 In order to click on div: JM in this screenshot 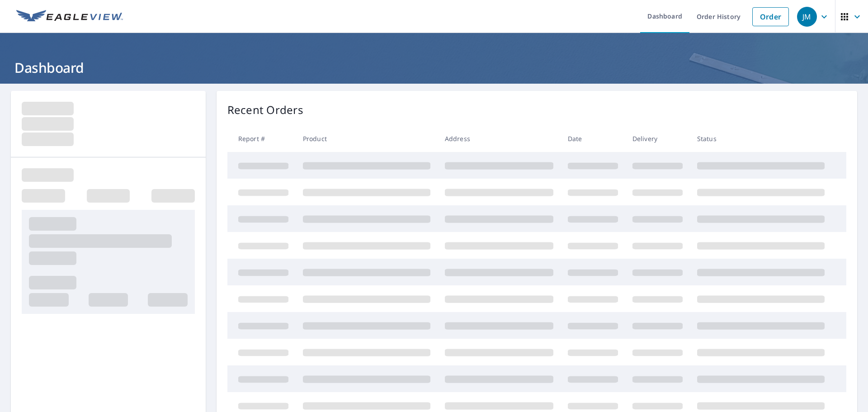, I will do `click(807, 16)`.